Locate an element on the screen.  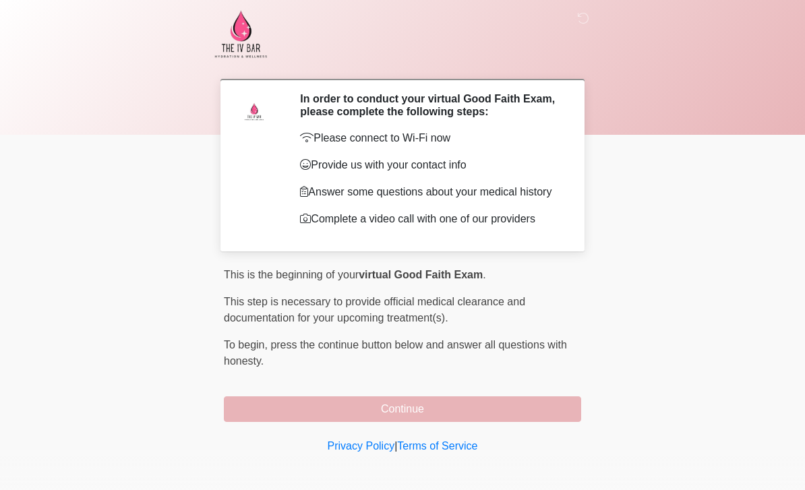
button: Continue is located at coordinates (402, 409).